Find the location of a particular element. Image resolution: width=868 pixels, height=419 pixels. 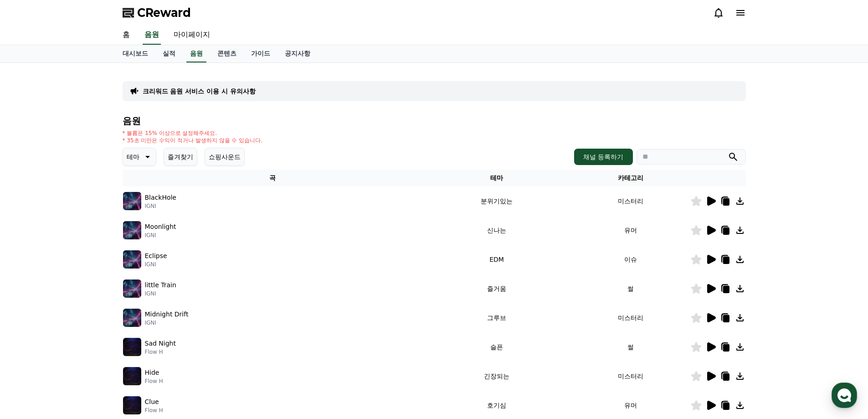

a: 마이페이지 is located at coordinates (192, 35).